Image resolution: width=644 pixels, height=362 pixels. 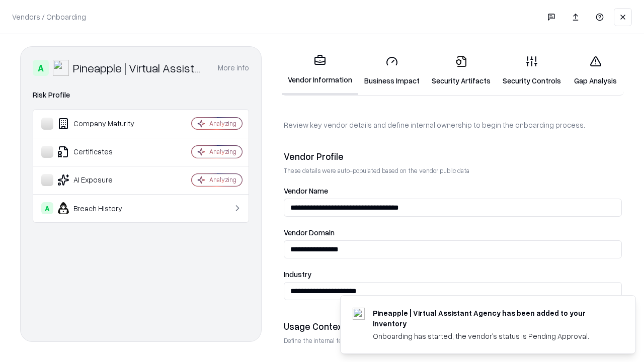 I want to click on div: Breach History, so click(x=101, y=208).